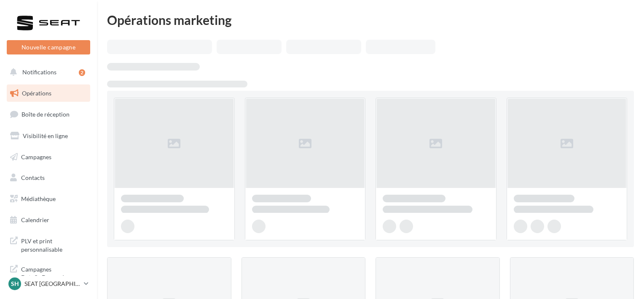  I want to click on div: Opérations marketing, so click(371, 20).